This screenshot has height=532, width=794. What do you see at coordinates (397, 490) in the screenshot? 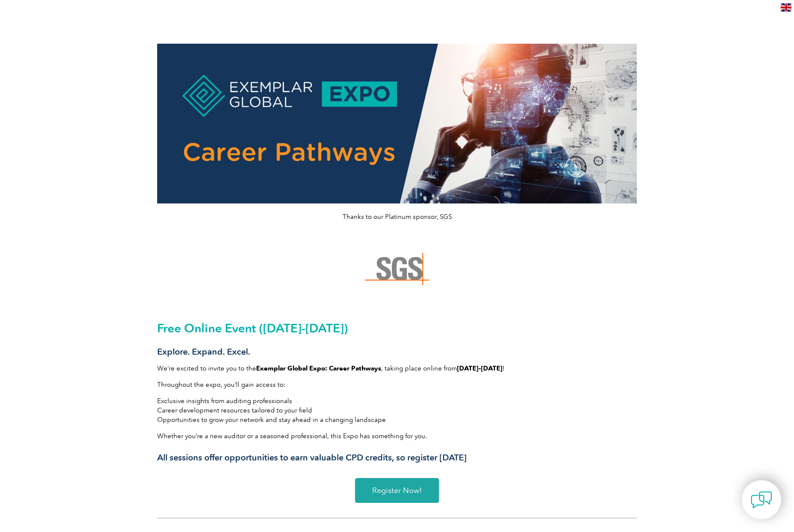
I see `span: Register Now!` at bounding box center [397, 490].